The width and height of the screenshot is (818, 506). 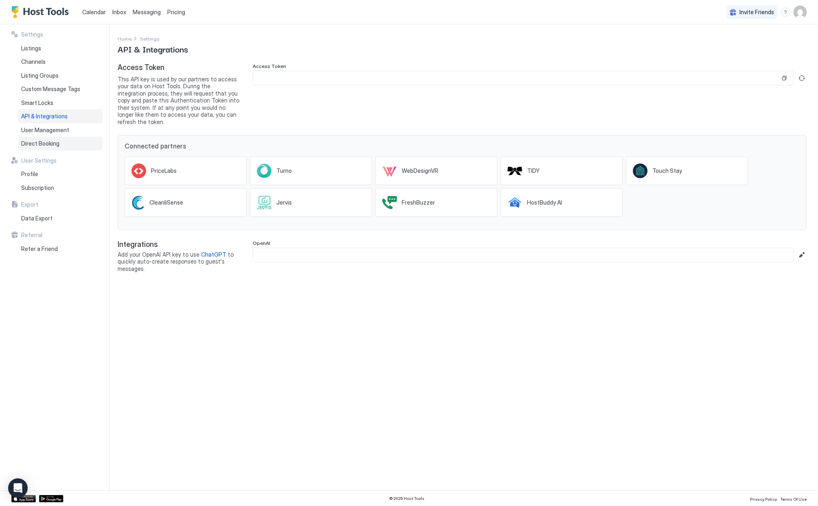 What do you see at coordinates (667, 171) in the screenshot?
I see `span: Touch Stay` at bounding box center [667, 171].